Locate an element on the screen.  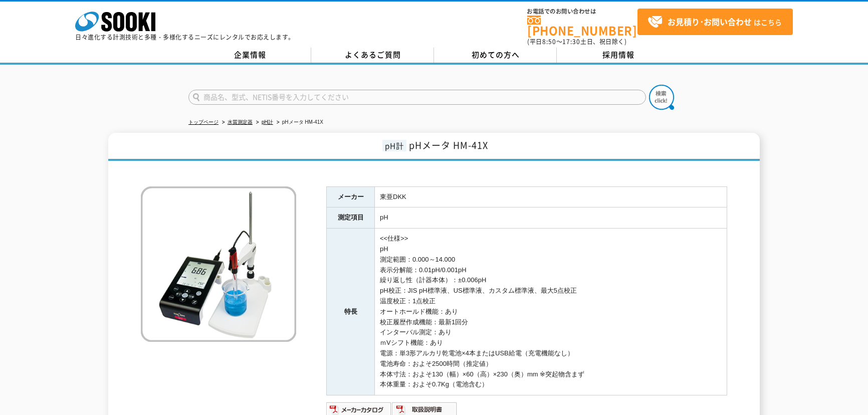
a: 水質測定器 is located at coordinates (240, 122).